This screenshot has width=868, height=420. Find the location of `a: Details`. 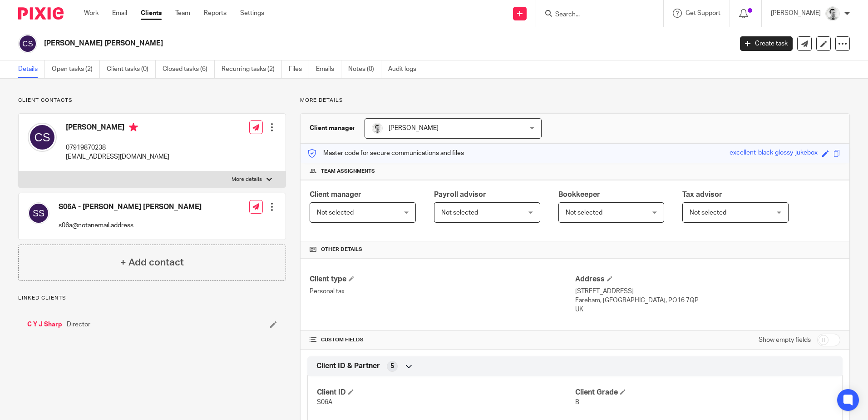

a: Details is located at coordinates (31, 69).